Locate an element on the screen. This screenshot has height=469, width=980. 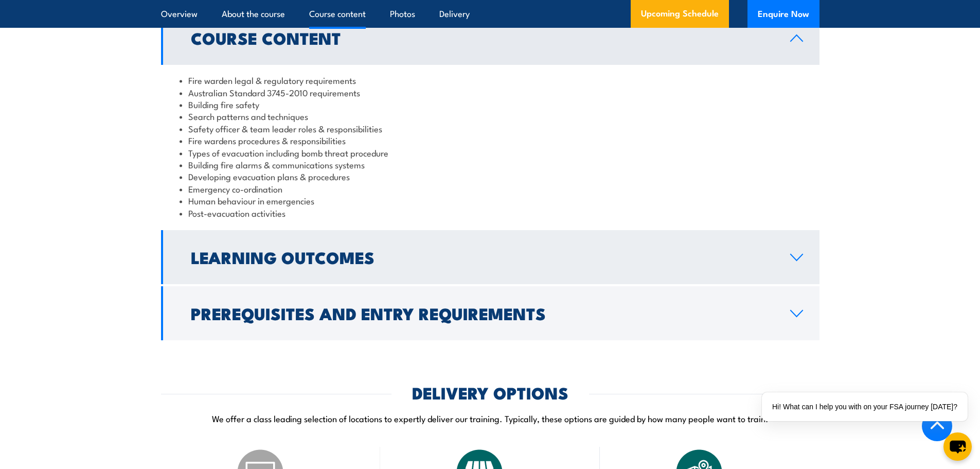
h2: Learning Outcomes is located at coordinates (482, 257).